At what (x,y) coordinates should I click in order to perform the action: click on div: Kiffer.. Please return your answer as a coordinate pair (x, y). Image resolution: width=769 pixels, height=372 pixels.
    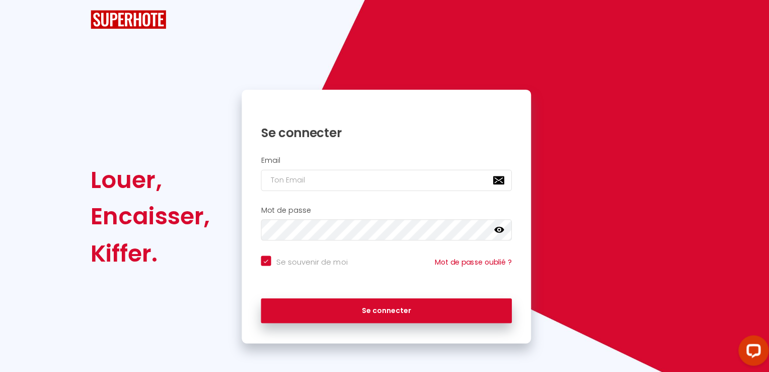
    Looking at the image, I should click on (150, 252).